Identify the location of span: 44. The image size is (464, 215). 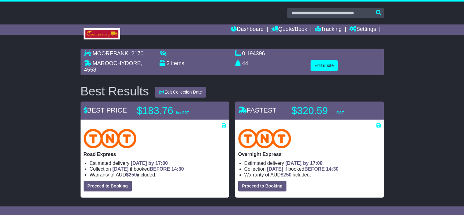
(245, 63).